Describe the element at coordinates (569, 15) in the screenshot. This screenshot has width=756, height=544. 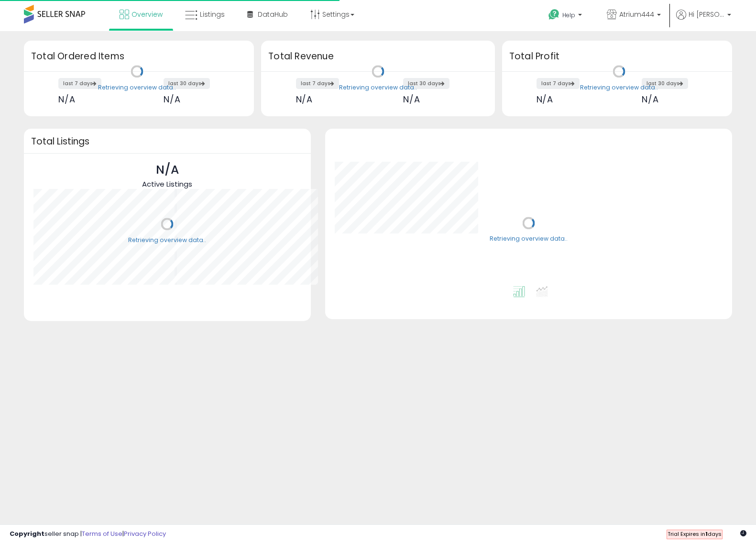
I see `span: Help` at that location.